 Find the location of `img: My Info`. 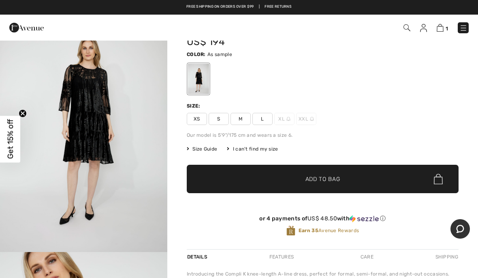

img: My Info is located at coordinates (424, 28).